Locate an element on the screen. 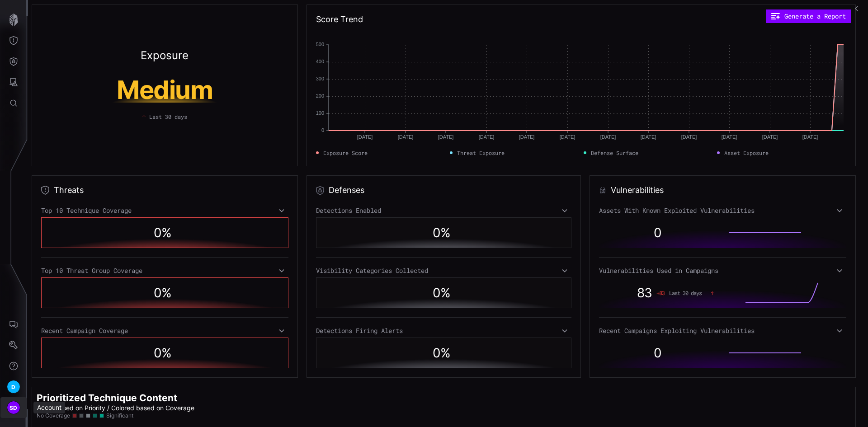  h2: Defenses is located at coordinates (346, 190).